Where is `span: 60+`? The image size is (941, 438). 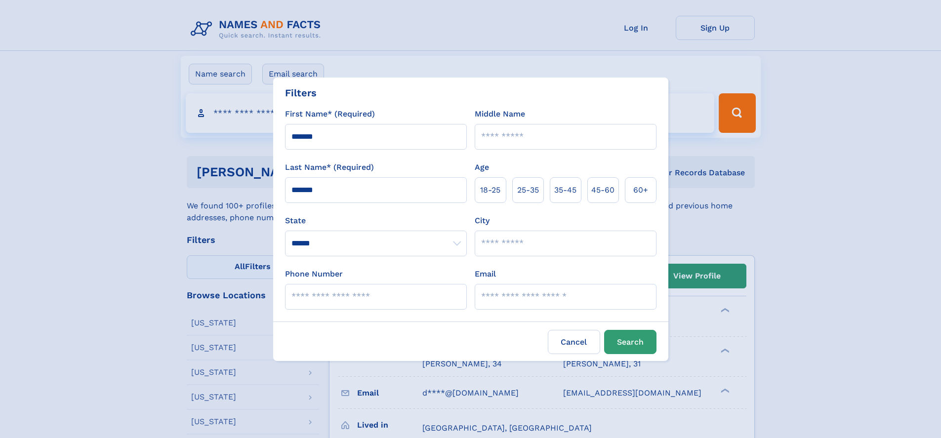
span: 60+ is located at coordinates (641, 190).